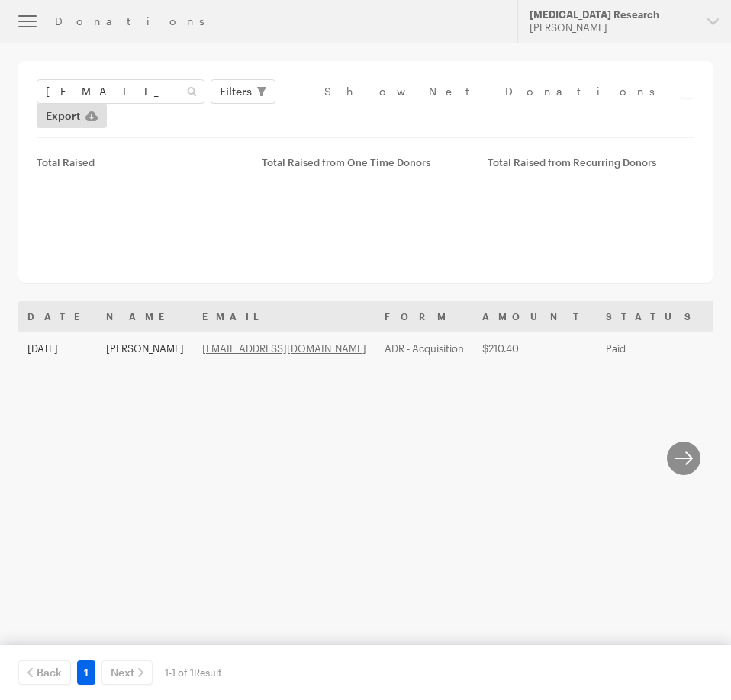 Image resolution: width=731 pixels, height=700 pixels. Describe the element at coordinates (652, 348) in the screenshot. I see `td: Paid` at that location.